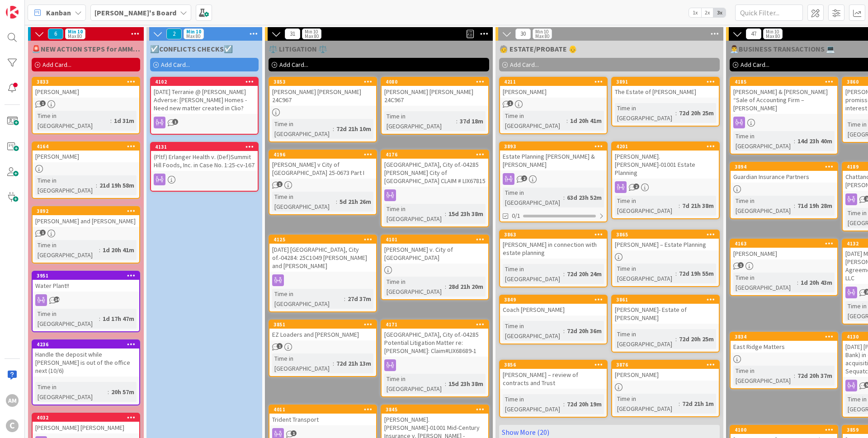 This screenshot has height=438, width=868. What do you see at coordinates (56, 299) in the screenshot?
I see `span: 14` at bounding box center [56, 299].